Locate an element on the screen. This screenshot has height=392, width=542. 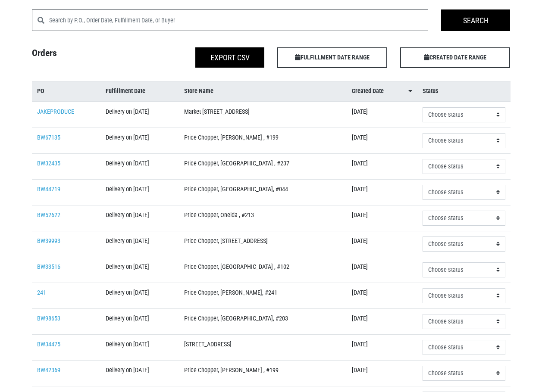
span: Store Name is located at coordinates (199, 91).